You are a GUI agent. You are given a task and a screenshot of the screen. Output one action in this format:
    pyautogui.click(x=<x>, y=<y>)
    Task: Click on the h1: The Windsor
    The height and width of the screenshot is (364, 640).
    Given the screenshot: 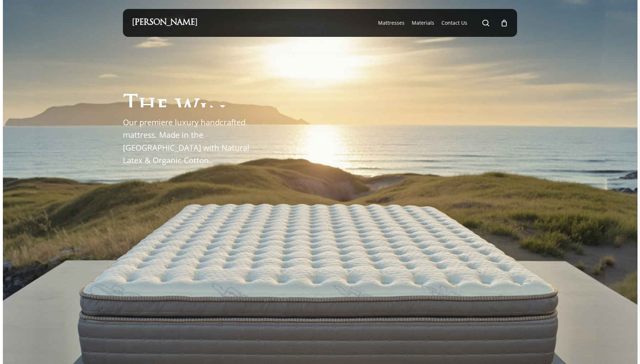 What is the action you would take?
    pyautogui.click(x=205, y=96)
    